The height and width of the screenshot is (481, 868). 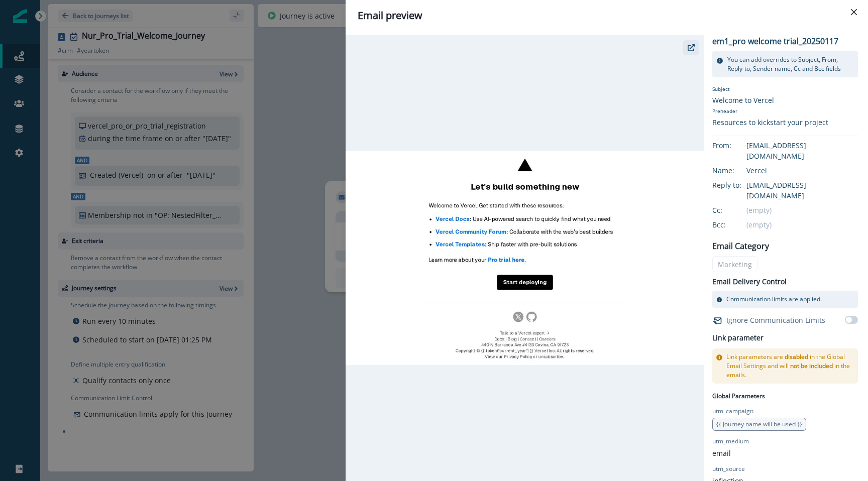 I want to click on span: {{ Journey name will be used }}, so click(x=759, y=423).